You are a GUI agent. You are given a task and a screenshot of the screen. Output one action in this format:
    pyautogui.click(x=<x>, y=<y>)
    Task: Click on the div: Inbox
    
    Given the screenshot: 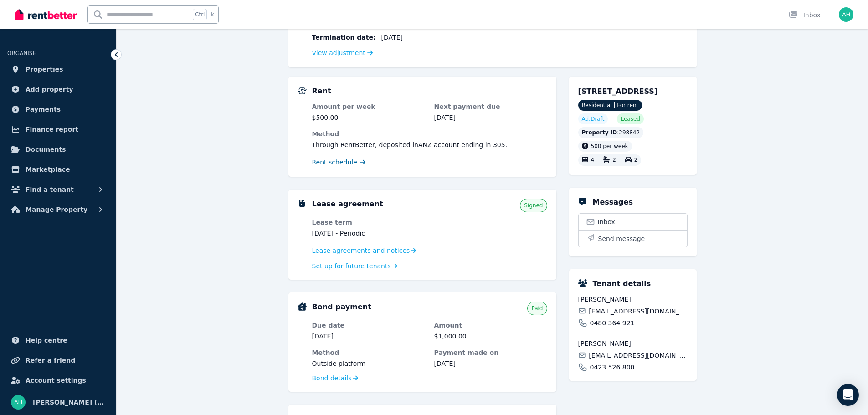 What is the action you would take?
    pyautogui.click(x=805, y=15)
    